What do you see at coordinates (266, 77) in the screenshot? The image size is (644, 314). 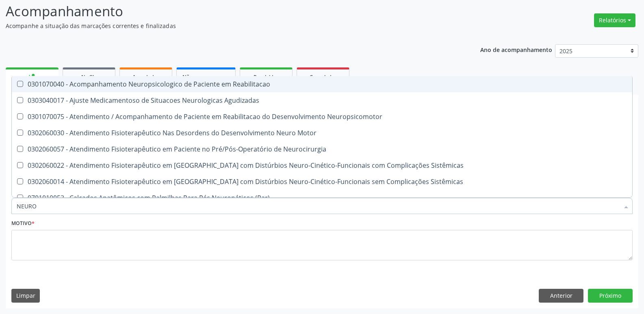 I see `span: Resolvidos` at bounding box center [266, 77].